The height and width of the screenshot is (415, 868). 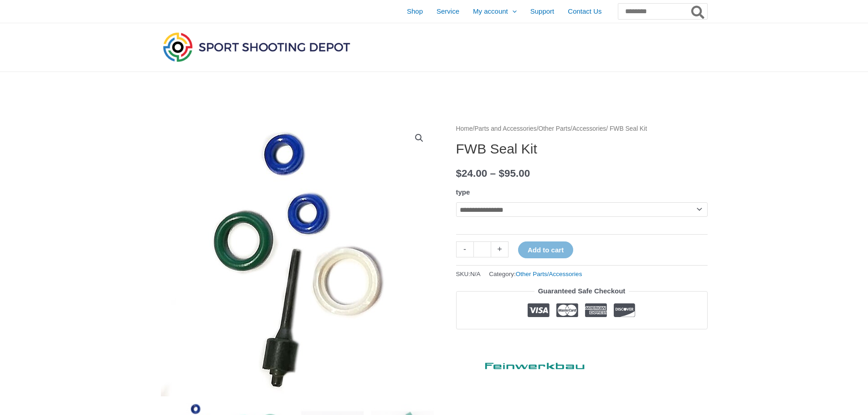 What do you see at coordinates (472, 173) in the screenshot?
I see `bdi: 24.00` at bounding box center [472, 173].